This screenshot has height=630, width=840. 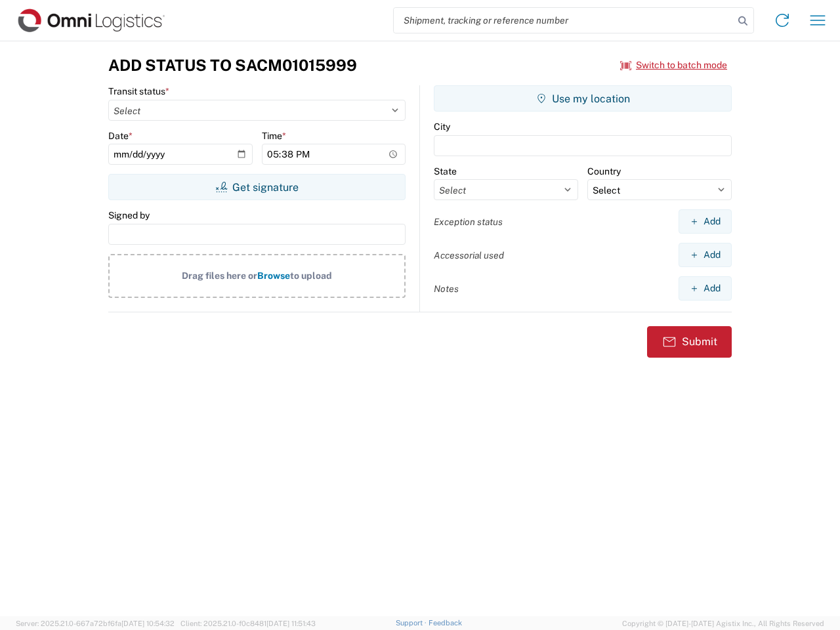 I want to click on button: Get signature, so click(x=257, y=187).